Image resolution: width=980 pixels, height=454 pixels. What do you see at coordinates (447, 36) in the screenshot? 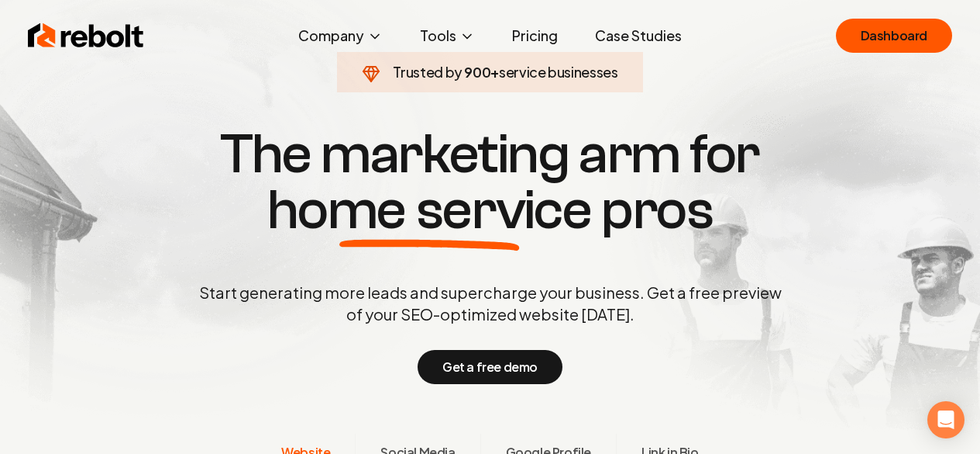
I see `button: Tools` at bounding box center [447, 36].